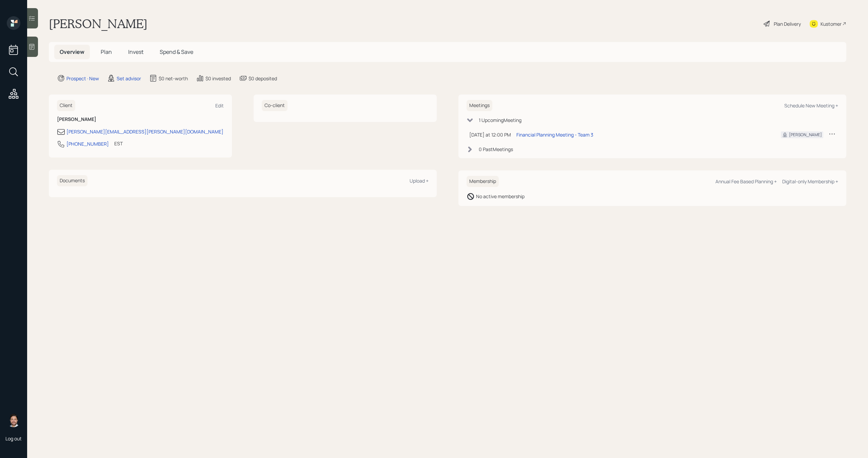 This screenshot has width=868, height=458. I want to click on h6: Meetings, so click(480, 105).